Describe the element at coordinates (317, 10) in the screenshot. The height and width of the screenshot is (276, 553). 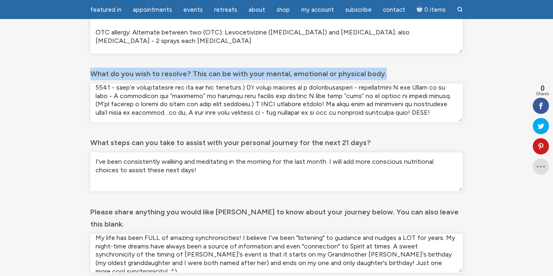
I see `span: My Account` at that location.